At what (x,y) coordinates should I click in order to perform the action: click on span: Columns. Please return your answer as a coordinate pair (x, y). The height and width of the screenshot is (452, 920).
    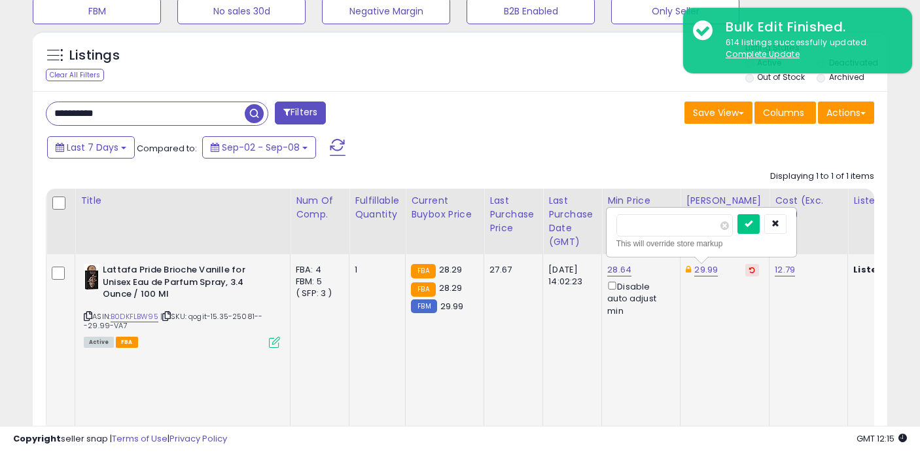
    Looking at the image, I should click on (784, 113).